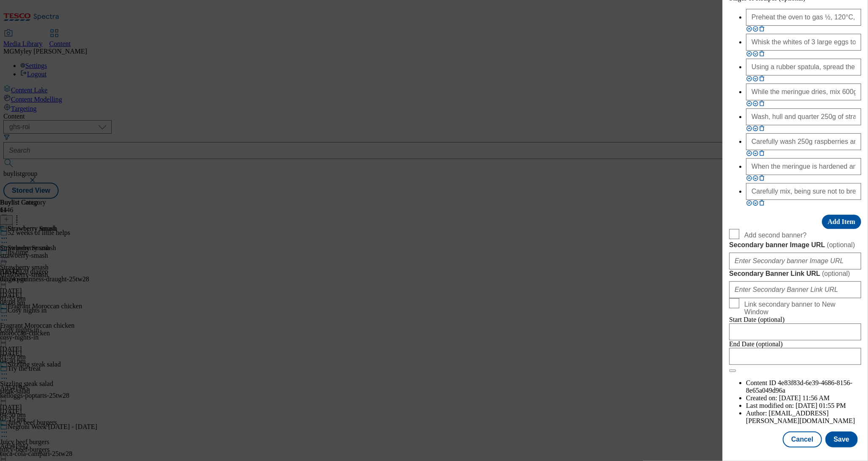 The image size is (868, 461). Describe the element at coordinates (842, 222) in the screenshot. I see `button: Add Item` at that location.